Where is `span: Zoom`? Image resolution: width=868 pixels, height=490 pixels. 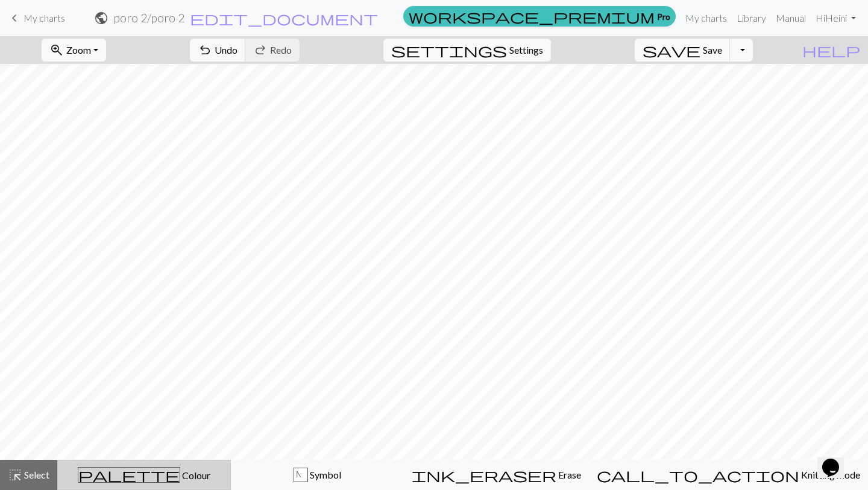 span: Zoom is located at coordinates (79, 49).